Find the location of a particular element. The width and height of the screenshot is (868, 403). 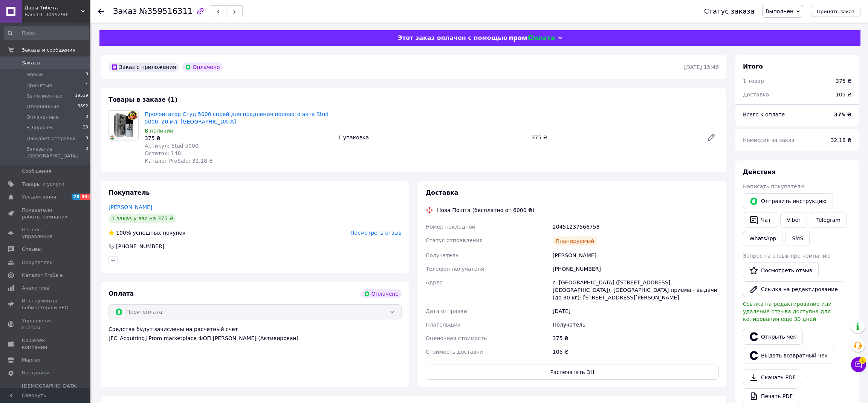

a: Редактировать is located at coordinates (711, 137).